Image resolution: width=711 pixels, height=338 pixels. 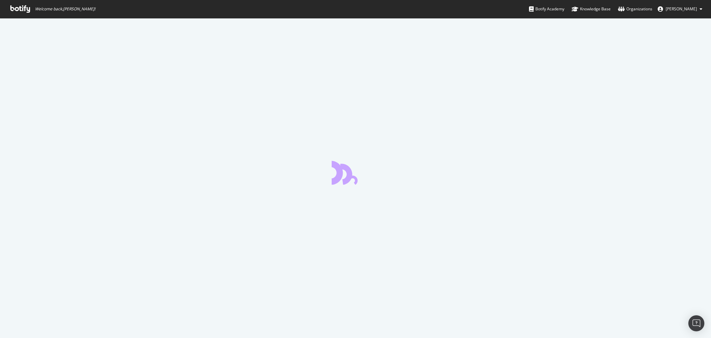 What do you see at coordinates (547, 9) in the screenshot?
I see `div: Botify Academy` at bounding box center [547, 9].